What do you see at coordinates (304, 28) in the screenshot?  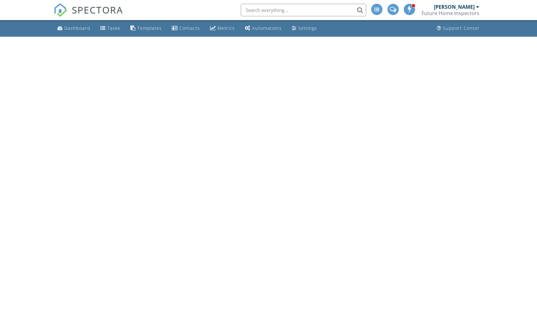 I see `a: Settings` at bounding box center [304, 28].